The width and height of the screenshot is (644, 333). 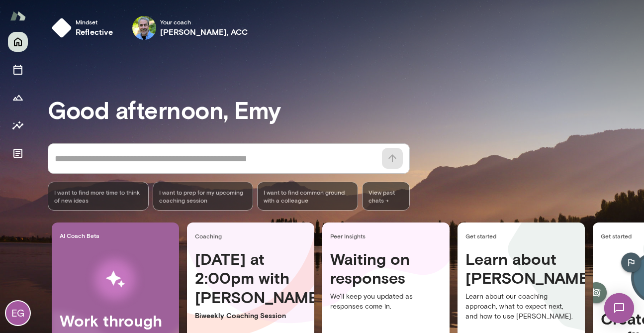 I want to click on img: Mento, so click(x=18, y=16).